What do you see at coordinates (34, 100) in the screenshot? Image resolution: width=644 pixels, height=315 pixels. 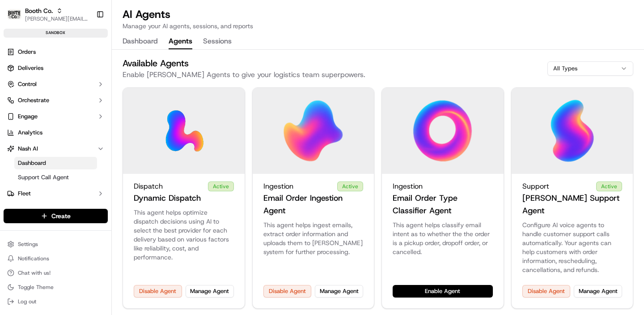 I see `span: Orchestrate` at bounding box center [34, 100].